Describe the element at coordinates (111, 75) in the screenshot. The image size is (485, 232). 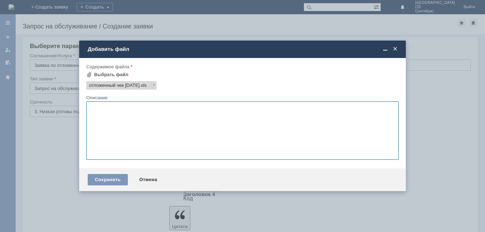
I see `div: Выбрать файл` at that location.